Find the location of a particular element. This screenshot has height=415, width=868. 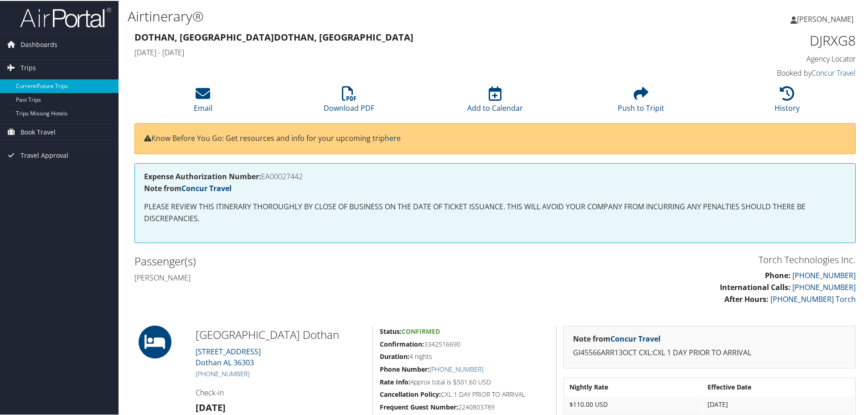

strong: Phone Number: is located at coordinates (404, 368).